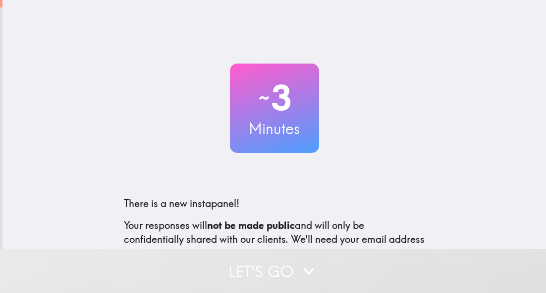 The height and width of the screenshot is (293, 546). I want to click on h3: Minutes, so click(275, 128).